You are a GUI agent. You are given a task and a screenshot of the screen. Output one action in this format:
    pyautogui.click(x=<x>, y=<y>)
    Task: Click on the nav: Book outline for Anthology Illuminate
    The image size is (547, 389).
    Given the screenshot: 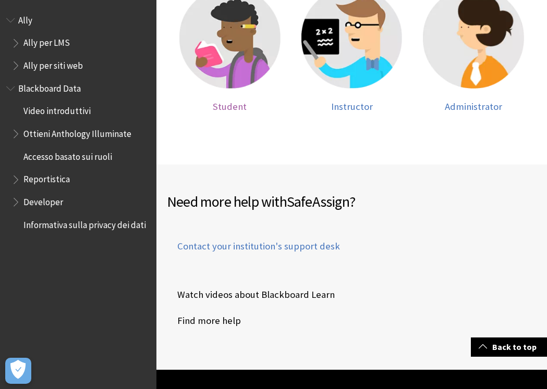 What is the action you would take?
    pyautogui.click(x=78, y=157)
    